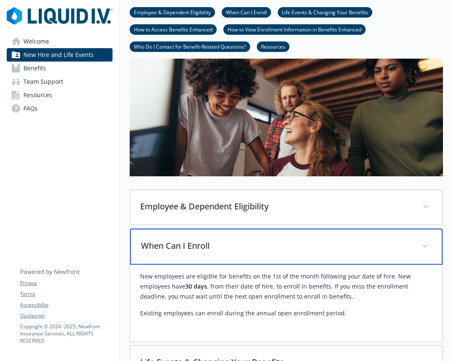  I want to click on a: When Can I Enroll, so click(246, 12).